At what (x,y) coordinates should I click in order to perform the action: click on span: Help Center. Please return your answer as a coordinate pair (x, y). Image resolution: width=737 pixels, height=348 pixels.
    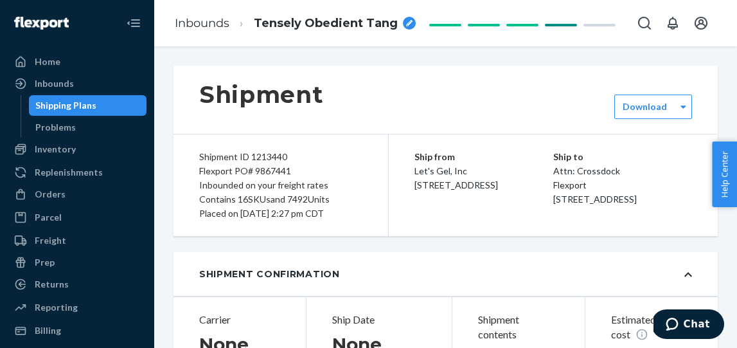
    Looking at the image, I should click on (724, 174).